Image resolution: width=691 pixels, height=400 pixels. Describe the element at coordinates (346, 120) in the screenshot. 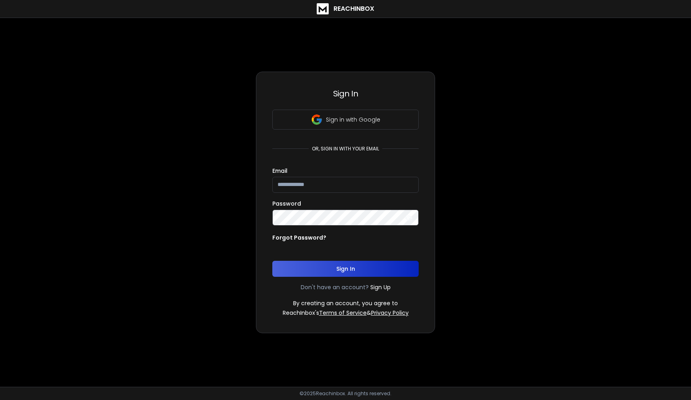

I see `button: Sign in with Google` at that location.